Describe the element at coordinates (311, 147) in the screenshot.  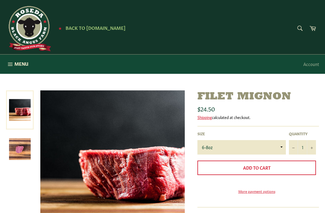
I see `button: Increase item quantity by one` at that location.